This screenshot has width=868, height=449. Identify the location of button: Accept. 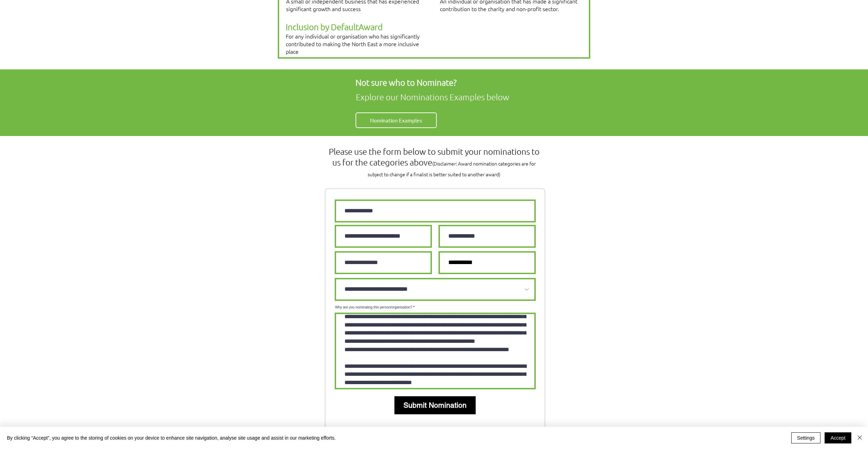
(838, 438).